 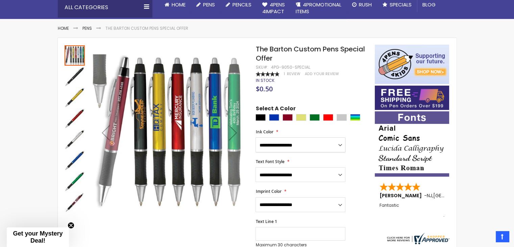 What do you see at coordinates (266, 221) in the screenshot?
I see `span: Text Line 1` at bounding box center [266, 221].